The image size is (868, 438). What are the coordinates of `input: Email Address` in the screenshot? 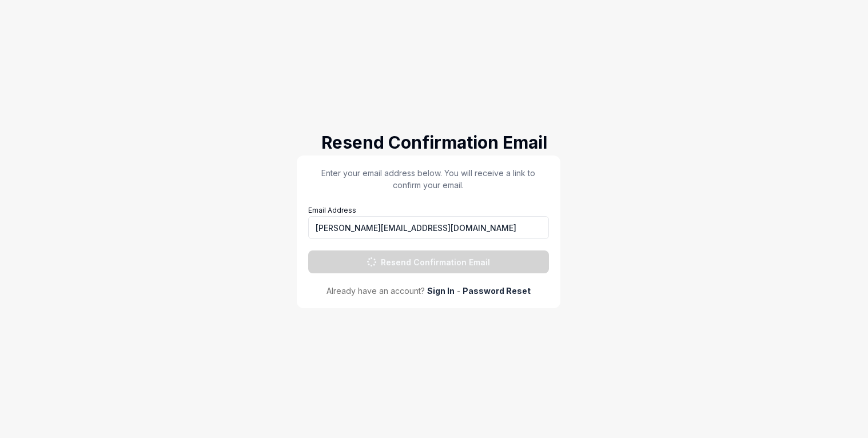 It's located at (428, 227).